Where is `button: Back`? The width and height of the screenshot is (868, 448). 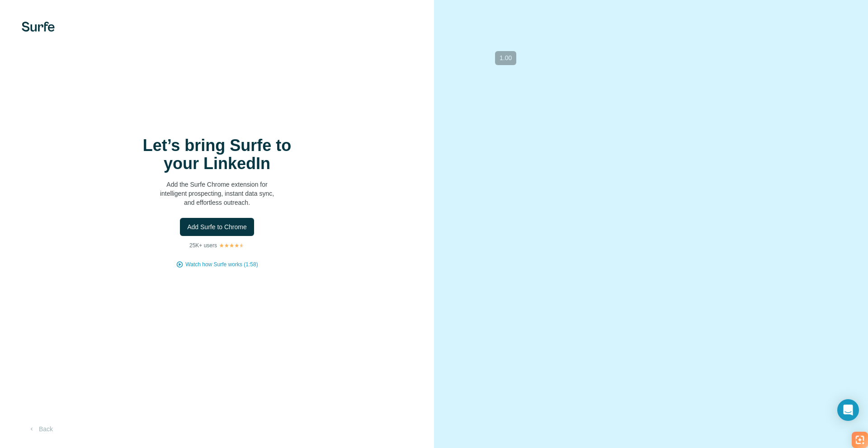
button: Back is located at coordinates (40, 429).